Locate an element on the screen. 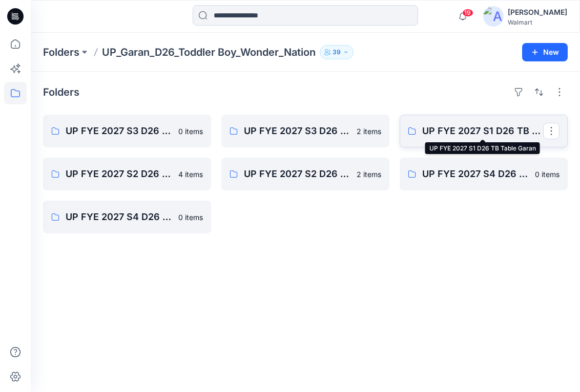 The height and width of the screenshot is (392, 580). button: 39 is located at coordinates (337, 52).